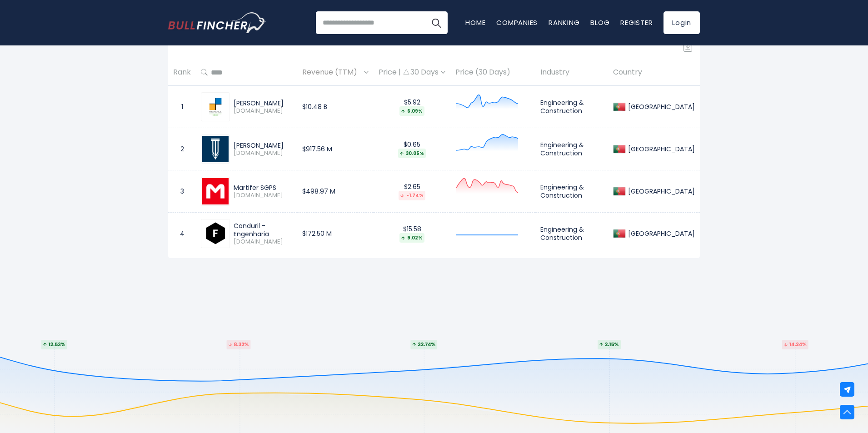 Image resolution: width=868 pixels, height=433 pixels. Describe the element at coordinates (412, 72) in the screenshot. I see `div: Price | 30 Days` at that location.